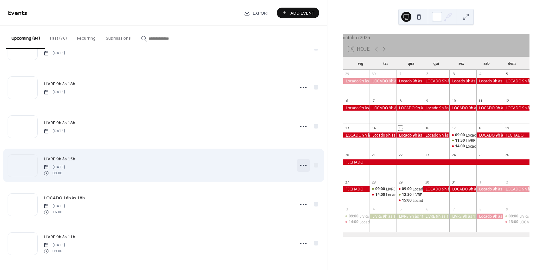 The width and height of the screenshot is (545, 270). I want to click on a: LIVRE 9h às 11h, so click(60, 237).